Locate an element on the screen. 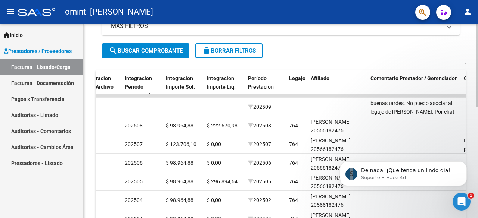  span: 1 is located at coordinates (471, 196).